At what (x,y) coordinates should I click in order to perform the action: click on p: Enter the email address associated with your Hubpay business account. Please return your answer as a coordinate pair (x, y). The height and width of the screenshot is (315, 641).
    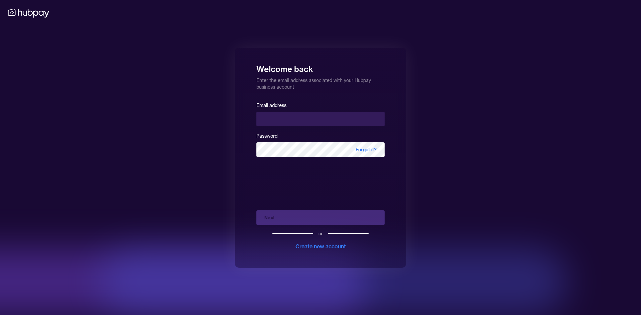
    Looking at the image, I should click on (320, 82).